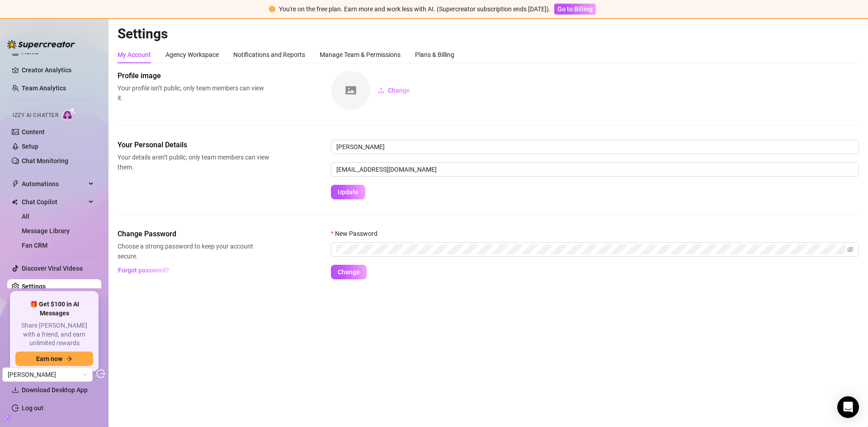 Image resolution: width=868 pixels, height=427 pixels. Describe the element at coordinates (101, 374) in the screenshot. I see `span: logout` at that location.